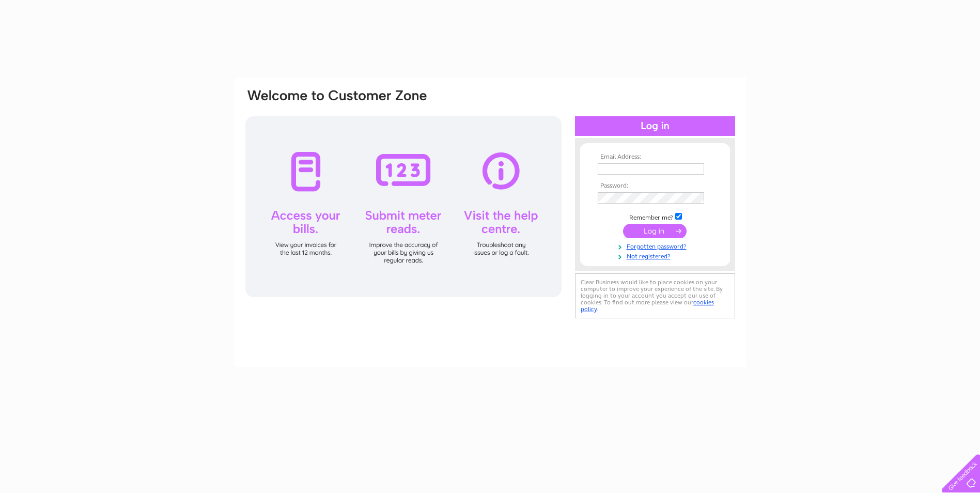  Describe the element at coordinates (655, 295) in the screenshot. I see `div: Clear Business would like to place cookies on your computer to improve your experience of the sit...` at that location.